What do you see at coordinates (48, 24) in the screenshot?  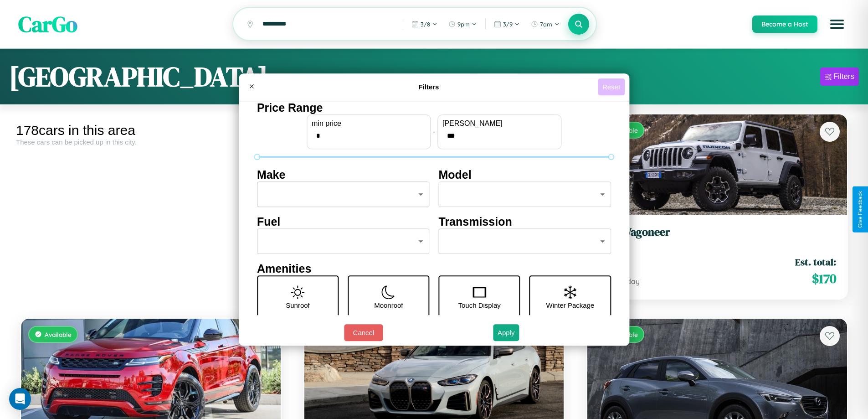 I see `span: CarGo` at bounding box center [48, 24].